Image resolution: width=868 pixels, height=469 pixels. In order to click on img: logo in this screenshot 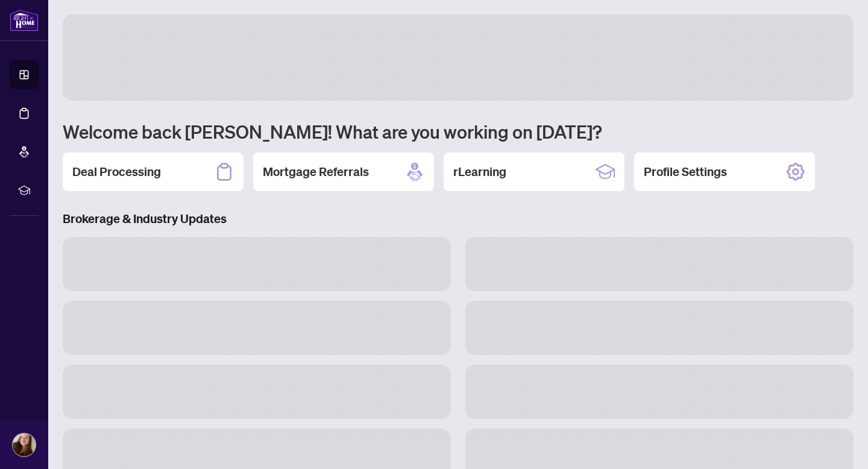, I will do `click(24, 20)`.